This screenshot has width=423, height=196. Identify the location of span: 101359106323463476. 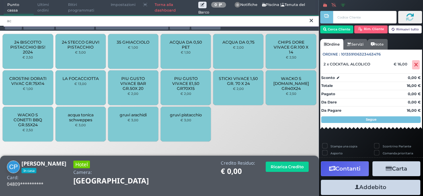
(361, 54).